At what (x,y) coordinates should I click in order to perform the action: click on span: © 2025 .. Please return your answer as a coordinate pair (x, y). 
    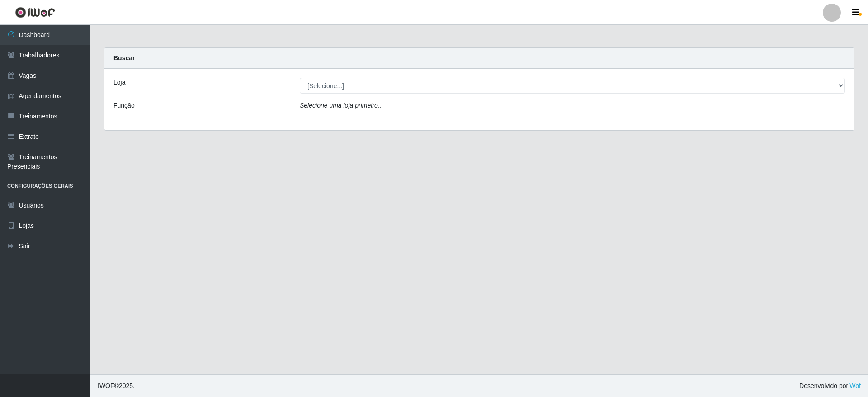
    Looking at the image, I should click on (116, 385).